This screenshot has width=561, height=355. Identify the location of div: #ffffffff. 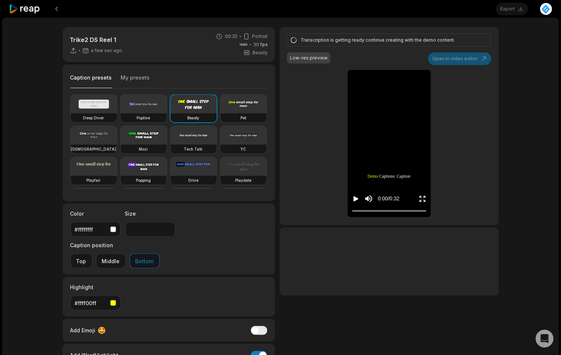
(91, 230).